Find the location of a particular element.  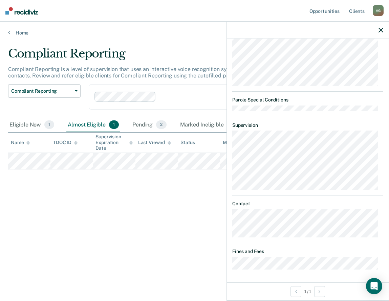

button: Previous Opportunity is located at coordinates (296, 292).